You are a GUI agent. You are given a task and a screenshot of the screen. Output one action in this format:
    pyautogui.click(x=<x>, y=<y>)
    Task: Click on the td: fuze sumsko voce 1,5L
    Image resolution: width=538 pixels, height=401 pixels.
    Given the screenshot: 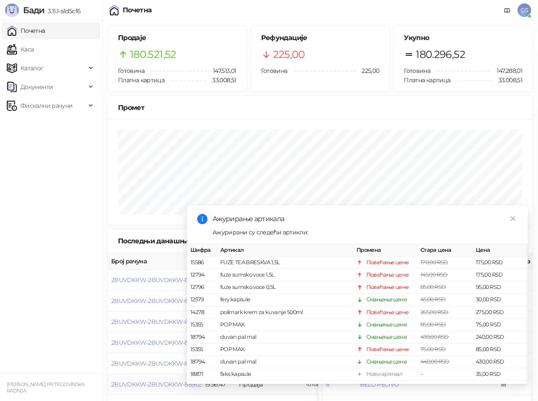 What is the action you would take?
    pyautogui.click(x=285, y=275)
    